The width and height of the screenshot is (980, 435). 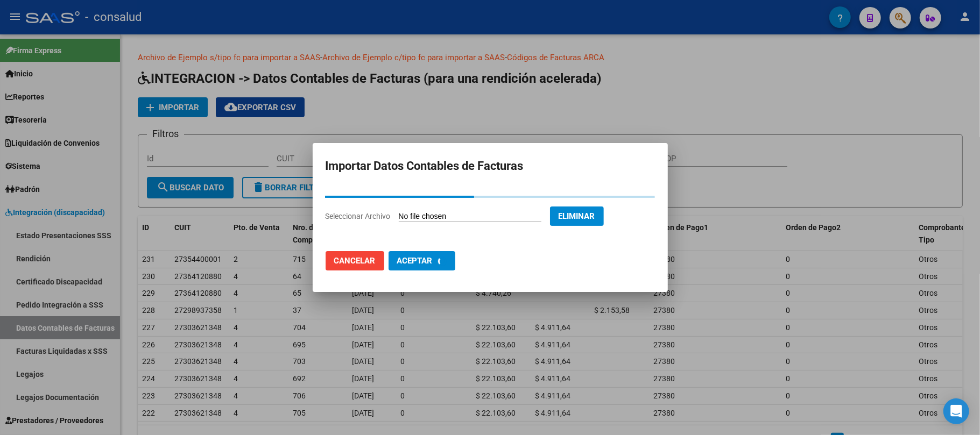 I want to click on button: Aceptar, so click(x=422, y=261).